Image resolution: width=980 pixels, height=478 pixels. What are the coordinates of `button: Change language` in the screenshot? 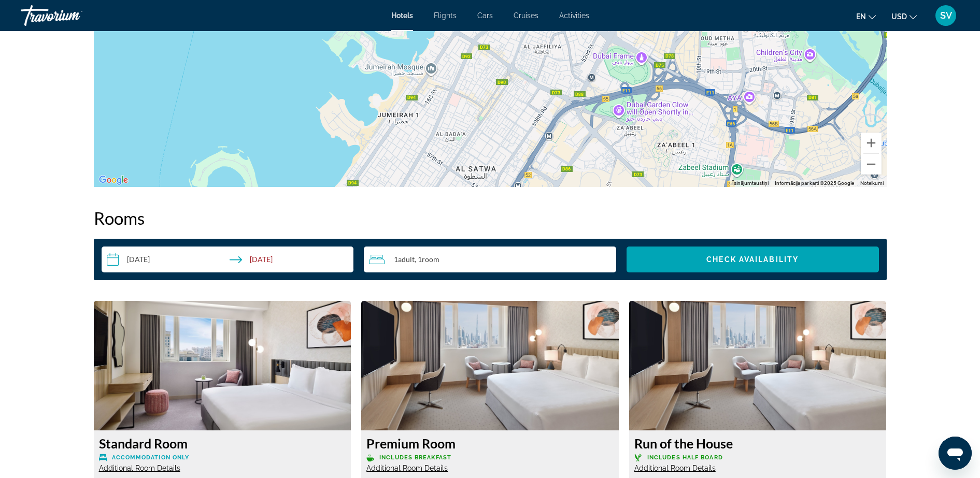 It's located at (866, 16).